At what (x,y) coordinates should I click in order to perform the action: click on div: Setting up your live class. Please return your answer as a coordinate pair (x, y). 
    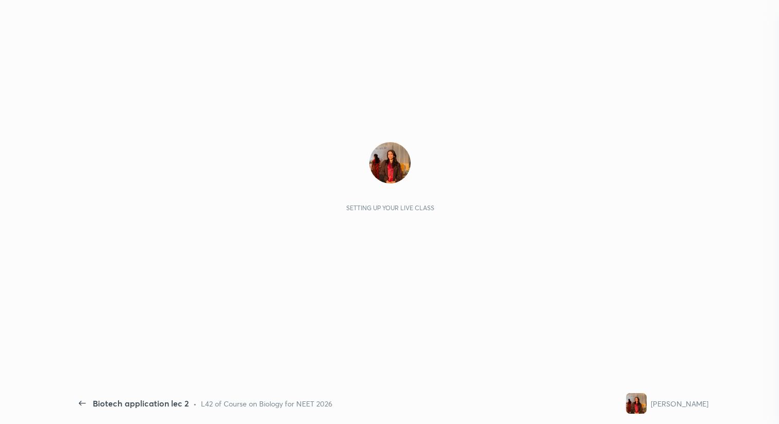
    Looking at the image, I should click on (390, 208).